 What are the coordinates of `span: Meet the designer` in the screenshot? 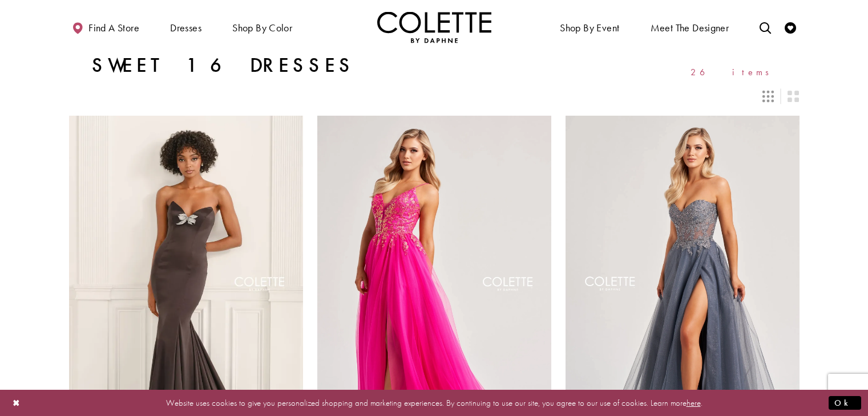 It's located at (690, 28).